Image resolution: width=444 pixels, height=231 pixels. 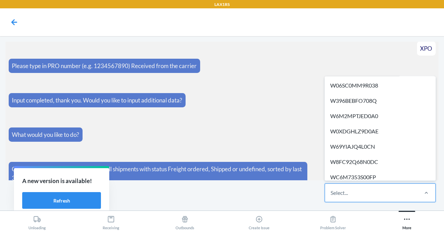 I want to click on div: Receiving, so click(x=111, y=221).